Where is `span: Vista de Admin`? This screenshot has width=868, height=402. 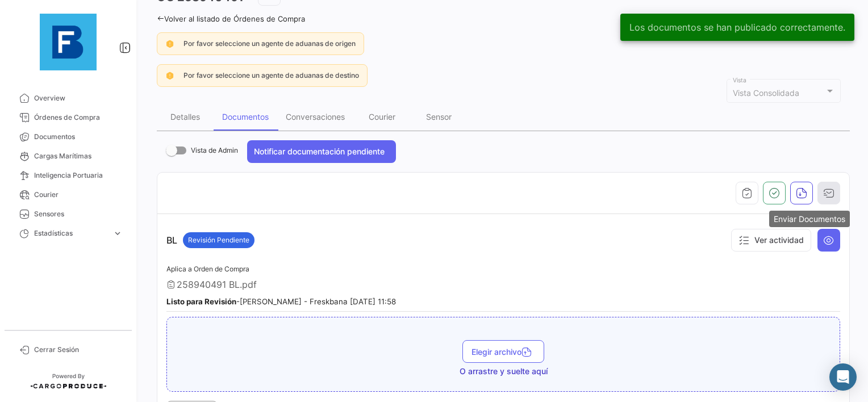
span: Vista de Admin is located at coordinates (215, 151).